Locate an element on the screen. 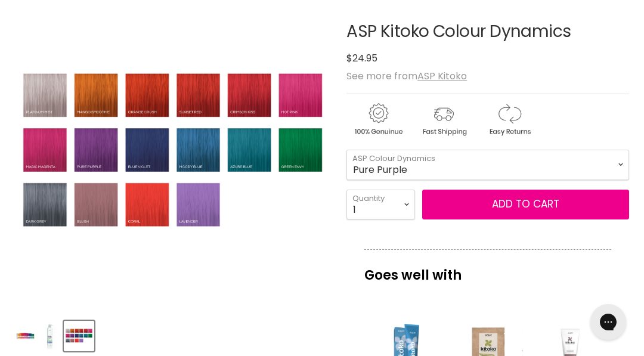 The height and width of the screenshot is (356, 644). span: See more from is located at coordinates (407, 76).